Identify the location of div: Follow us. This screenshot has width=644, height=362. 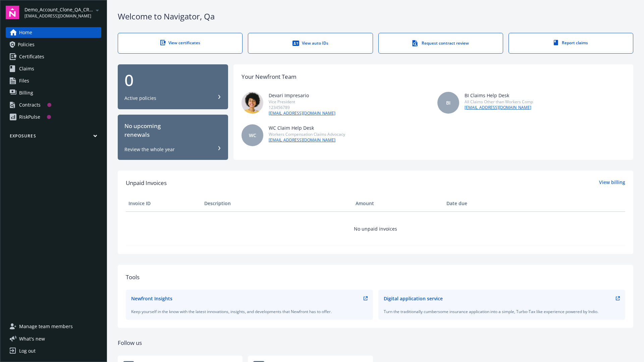
(376, 343).